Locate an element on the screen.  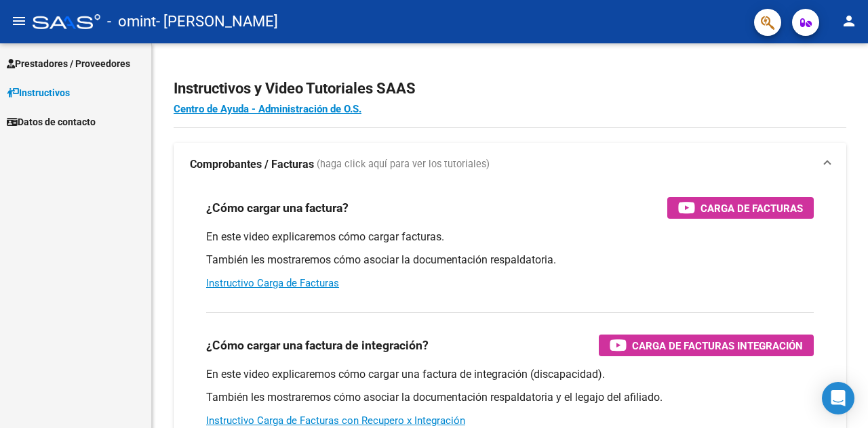
span: Carga de Facturas Integración is located at coordinates (717, 345).